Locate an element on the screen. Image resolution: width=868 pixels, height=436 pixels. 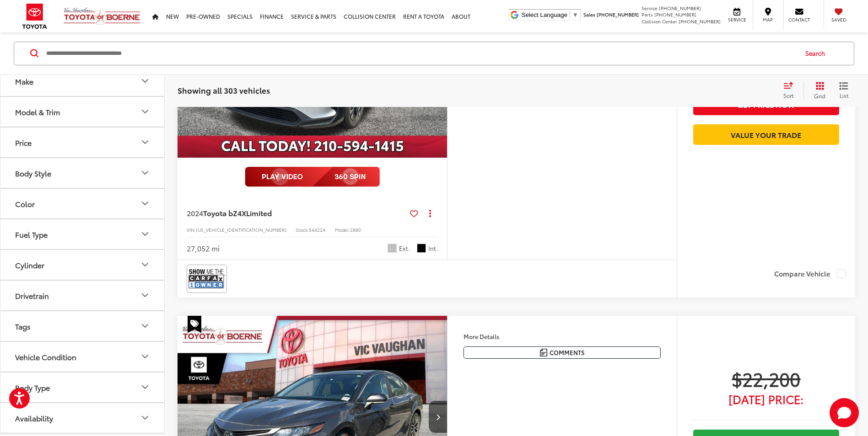
span: Limited is located at coordinates (259, 213).